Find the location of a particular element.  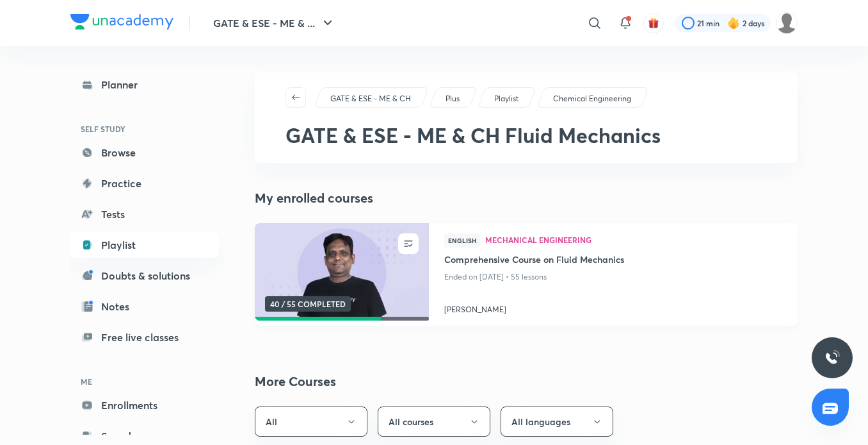

p: Chemical Engineering is located at coordinates (592, 99).